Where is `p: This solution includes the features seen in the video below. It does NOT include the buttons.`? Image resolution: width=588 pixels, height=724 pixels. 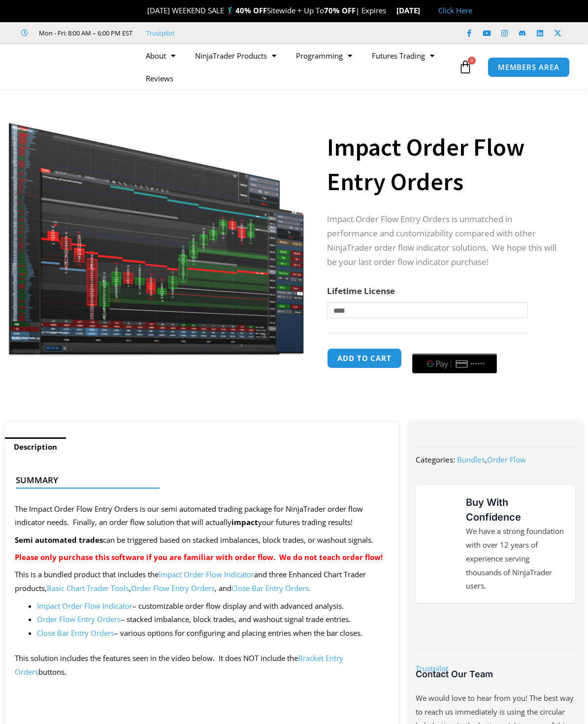 p: This solution includes the features seen in the video below. It does NOT include the buttons. is located at coordinates (202, 665).